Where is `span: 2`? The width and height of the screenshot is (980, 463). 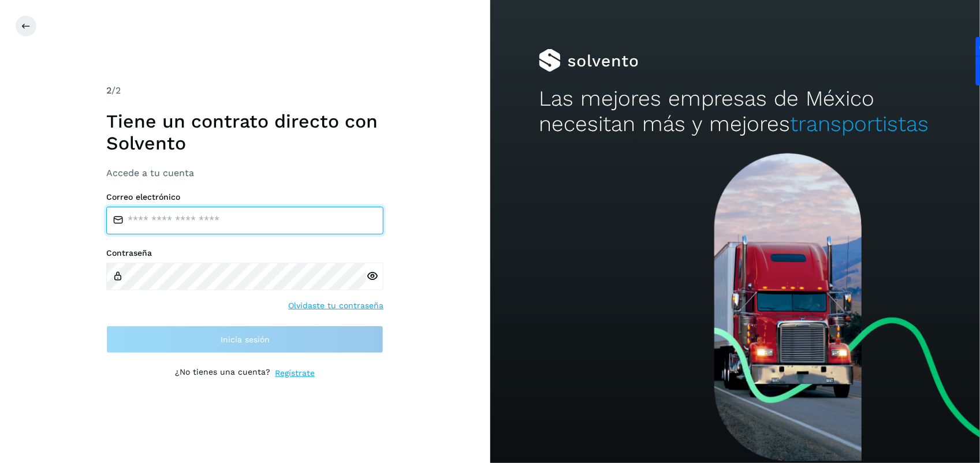
span: 2 is located at coordinates (109, 90).